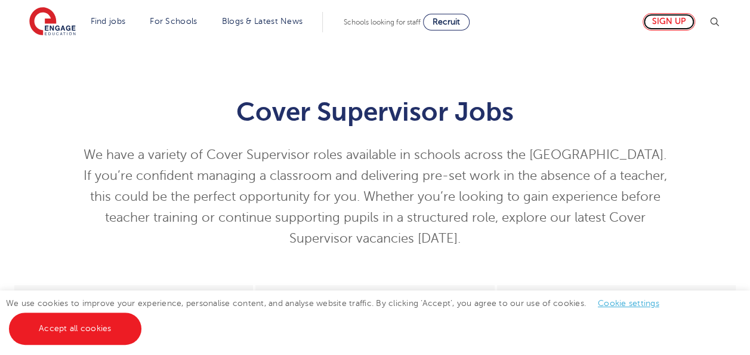  I want to click on a: Accept all cookies, so click(75, 328).